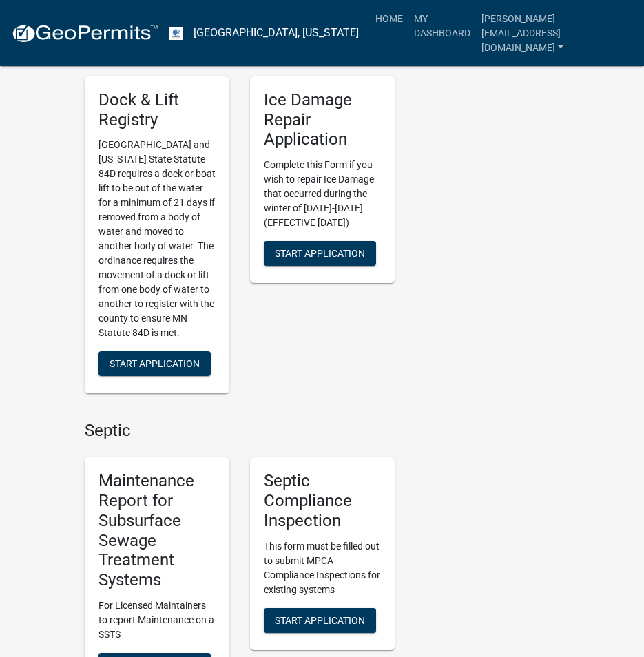  Describe the element at coordinates (240, 430) in the screenshot. I see `h4: Septic` at that location.